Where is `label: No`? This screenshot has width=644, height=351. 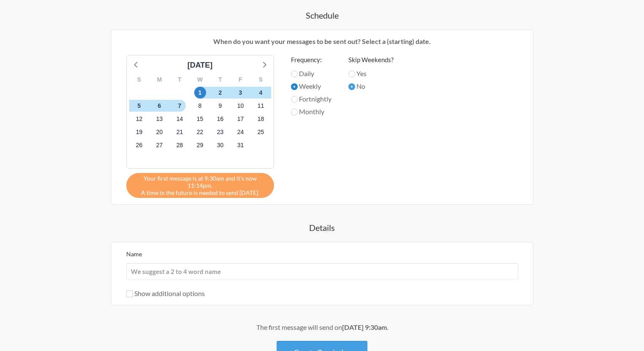 label: No is located at coordinates (371, 86).